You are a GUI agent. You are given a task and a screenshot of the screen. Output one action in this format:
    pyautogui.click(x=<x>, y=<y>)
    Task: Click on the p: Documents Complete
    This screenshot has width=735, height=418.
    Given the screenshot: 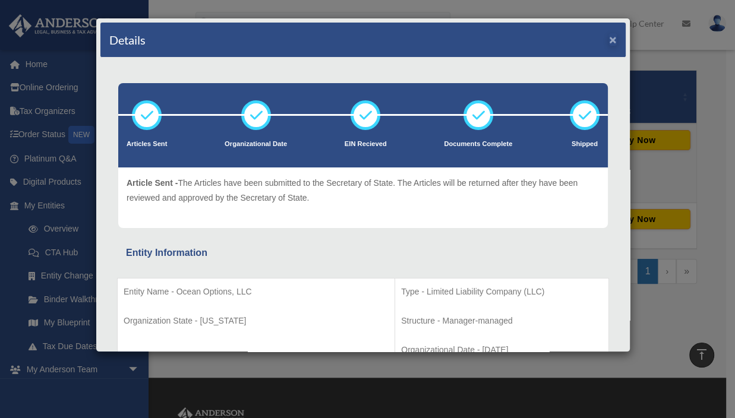 What is the action you would take?
    pyautogui.click(x=478, y=144)
    